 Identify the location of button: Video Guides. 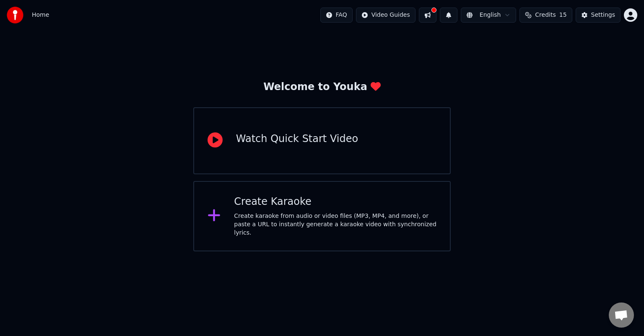
(385, 15).